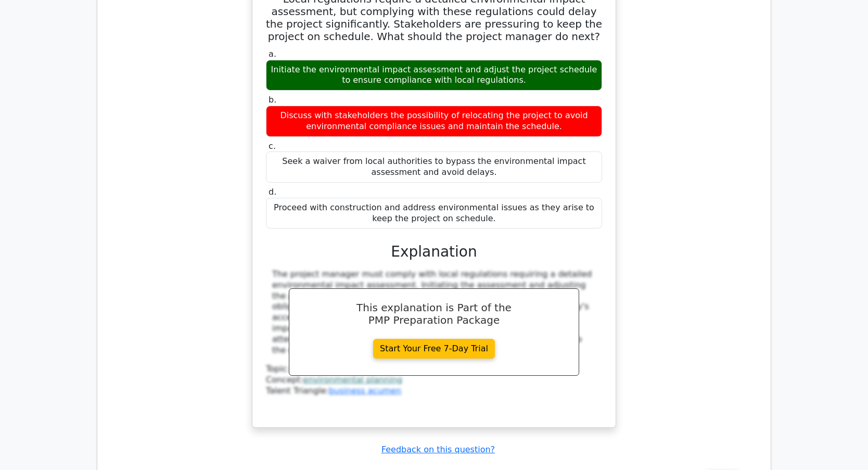  Describe the element at coordinates (434, 213) in the screenshot. I see `div: Proceed with construction and address environmental issues as they arise to keep the project on s...` at that location.